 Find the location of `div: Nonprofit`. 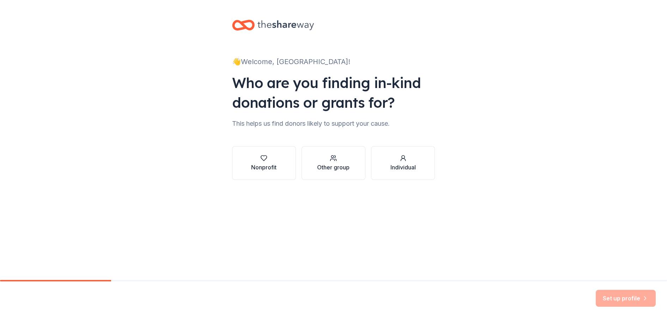

div: Nonprofit is located at coordinates (264, 168).